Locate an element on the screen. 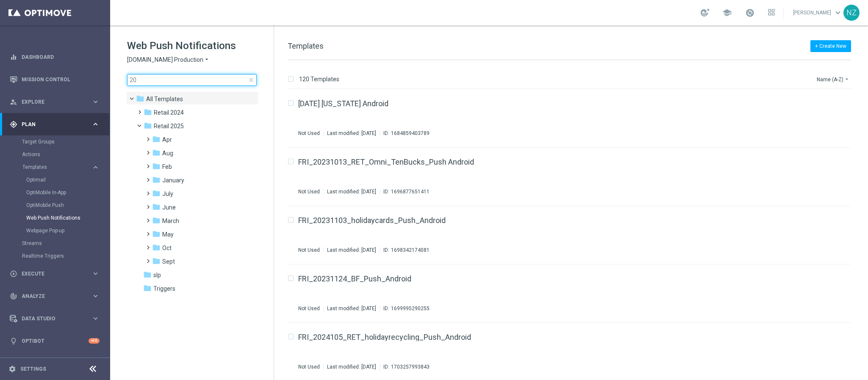  div: Analyze is located at coordinates (51, 296).